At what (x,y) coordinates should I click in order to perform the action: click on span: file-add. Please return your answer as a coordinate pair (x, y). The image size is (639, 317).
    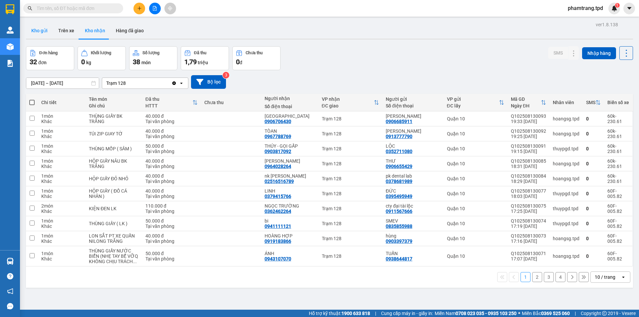
    Looking at the image, I should click on (155, 8).